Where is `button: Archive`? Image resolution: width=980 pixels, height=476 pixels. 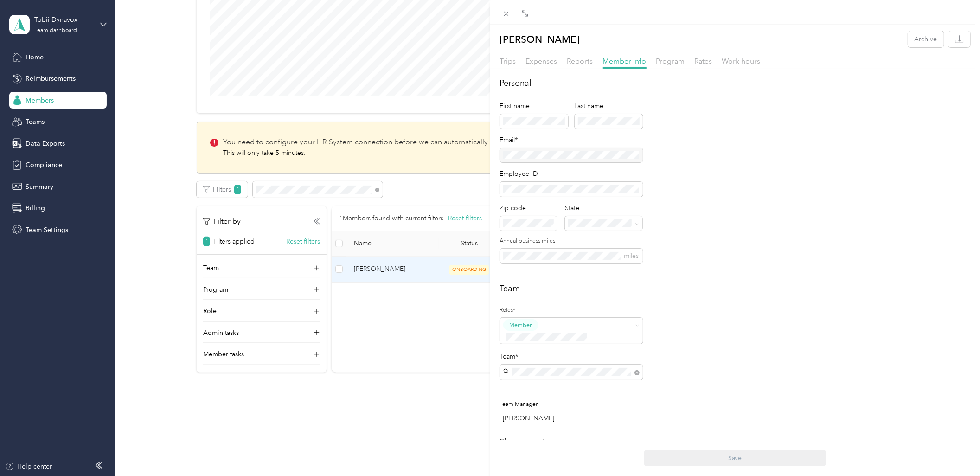
button: Archive is located at coordinates (926, 39).